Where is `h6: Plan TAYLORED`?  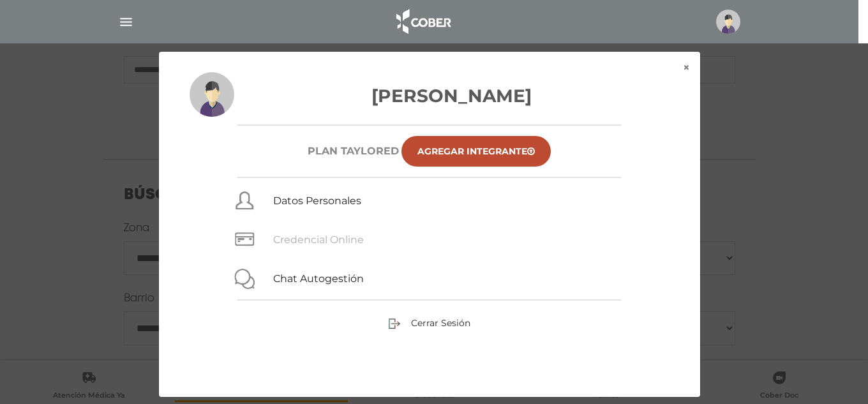
h6: Plan TAYLORED is located at coordinates (353, 151).